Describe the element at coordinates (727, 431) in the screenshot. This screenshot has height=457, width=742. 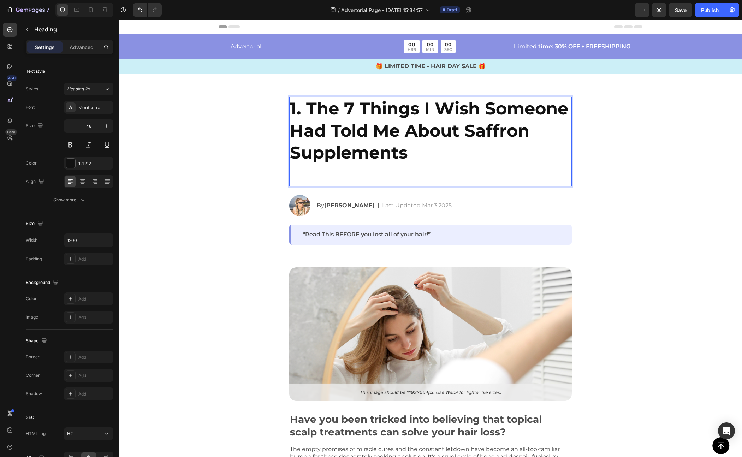
I see `div: Open Intercom Messenger` at that location.